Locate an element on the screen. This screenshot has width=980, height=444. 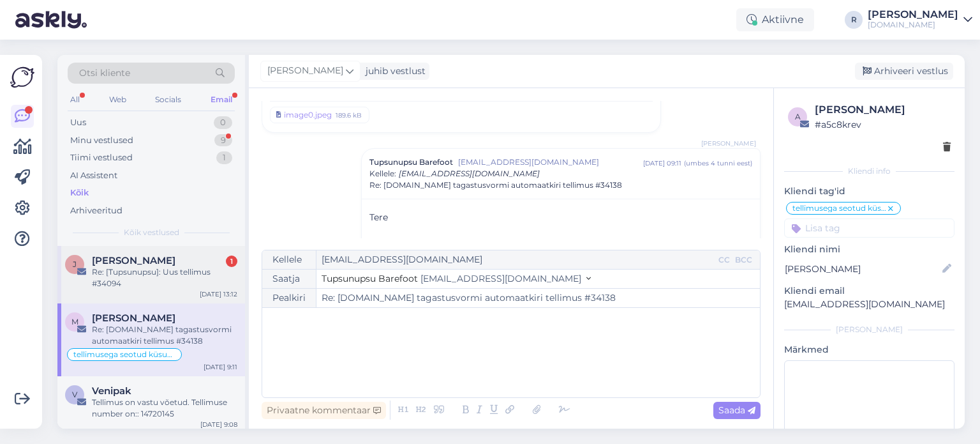
div: Tellimus on vastu võetud. Tellimuse number on:: 14720145 is located at coordinates (165, 408).